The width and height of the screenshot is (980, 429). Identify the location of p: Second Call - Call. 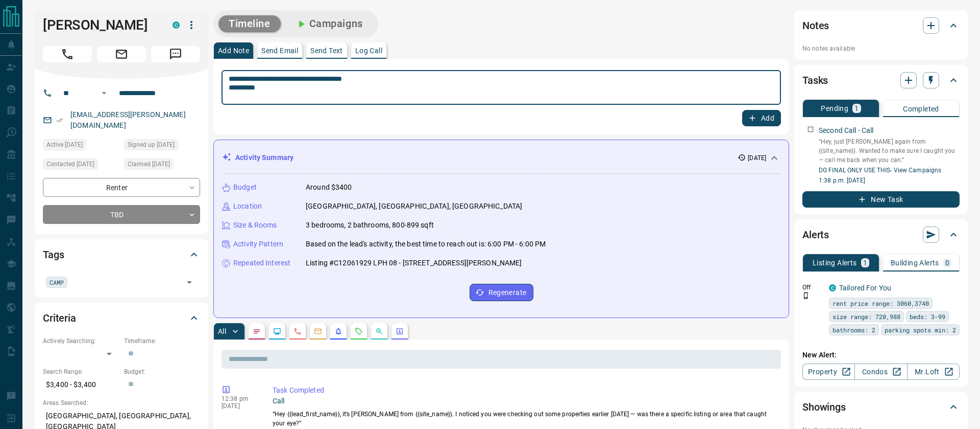
(846, 130).